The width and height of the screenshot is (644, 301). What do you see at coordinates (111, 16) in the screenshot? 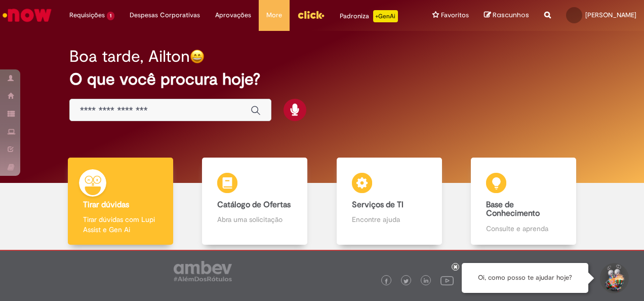
I see `span: 1` at bounding box center [111, 16].